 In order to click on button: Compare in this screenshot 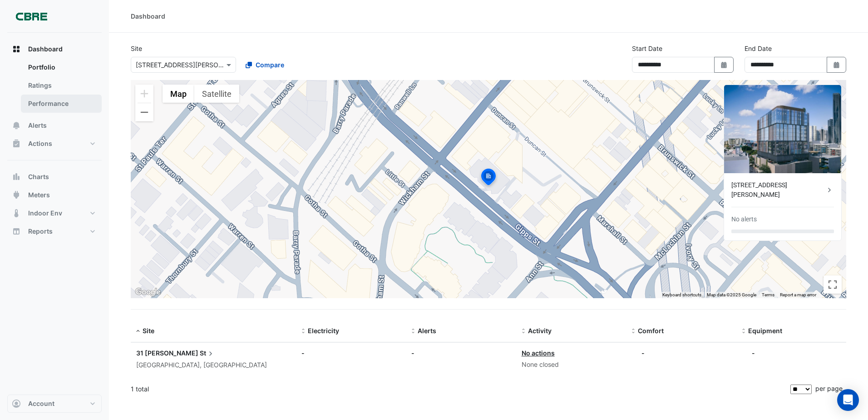, I will do `click(264, 65)`.